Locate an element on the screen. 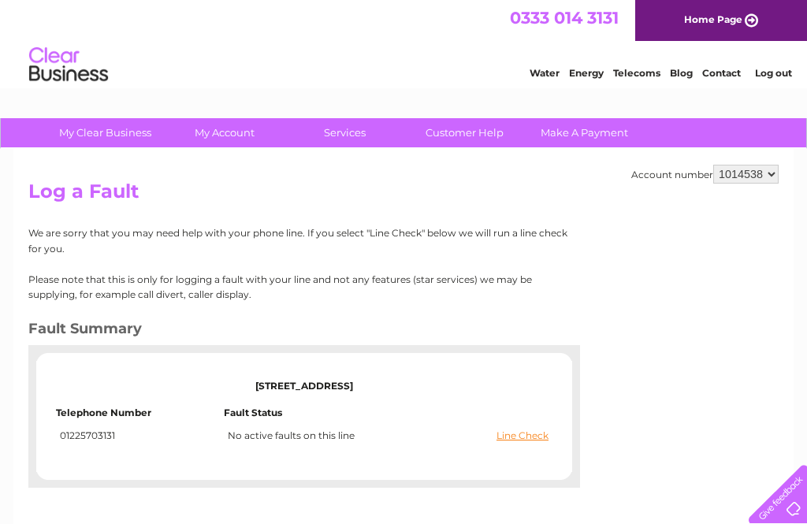  h3: Fault Summary is located at coordinates (298, 331).